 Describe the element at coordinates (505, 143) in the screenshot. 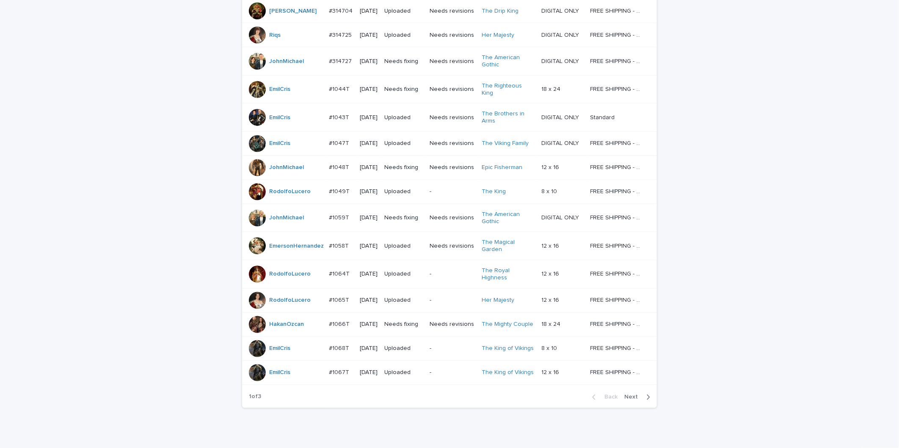

I see `a: The Viking Family` at that location.